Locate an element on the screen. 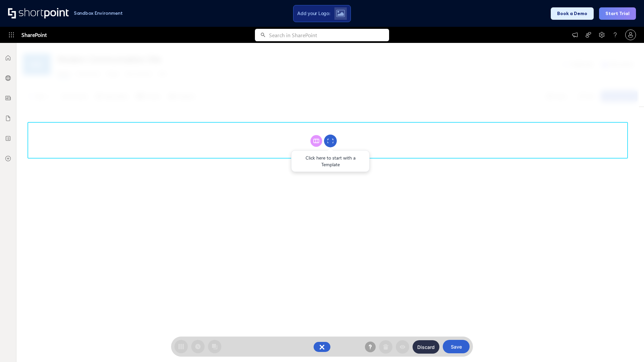 The width and height of the screenshot is (644, 362). button: Start Trial is located at coordinates (618, 14).